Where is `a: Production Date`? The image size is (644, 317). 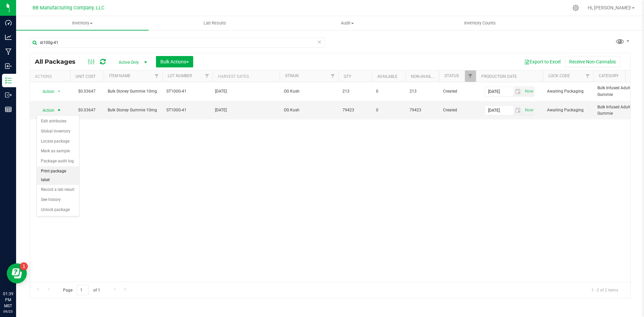 a: Production Date is located at coordinates (499, 77).